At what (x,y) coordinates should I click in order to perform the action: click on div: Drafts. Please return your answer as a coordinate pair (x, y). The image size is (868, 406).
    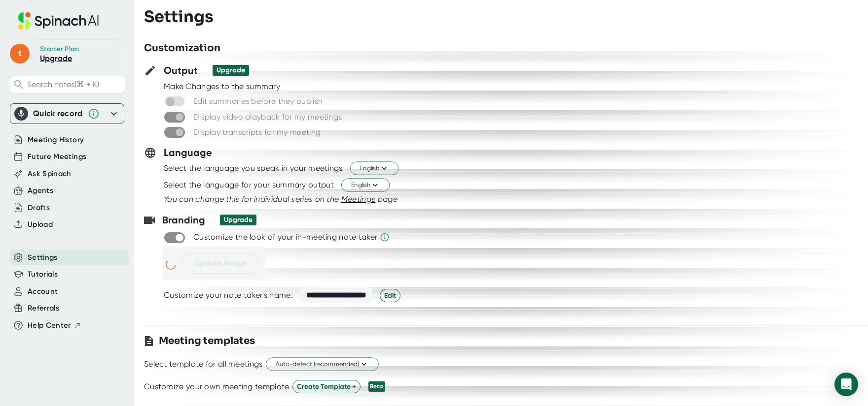
    Looking at the image, I should click on (38, 208).